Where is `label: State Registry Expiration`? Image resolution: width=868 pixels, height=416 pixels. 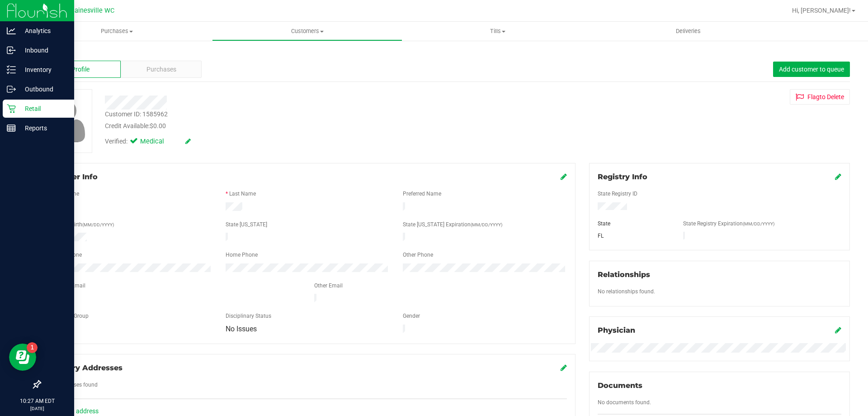
label: State Registry Expiration is located at coordinates (729, 224).